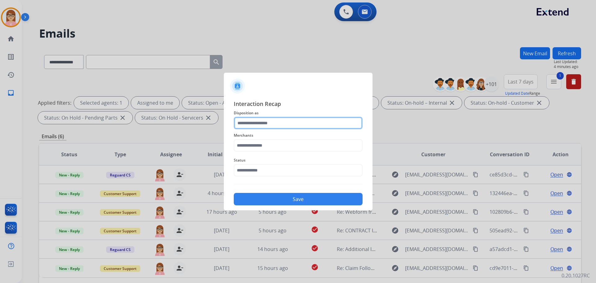 This screenshot has height=283, width=596. I want to click on span: Status, so click(298, 160).